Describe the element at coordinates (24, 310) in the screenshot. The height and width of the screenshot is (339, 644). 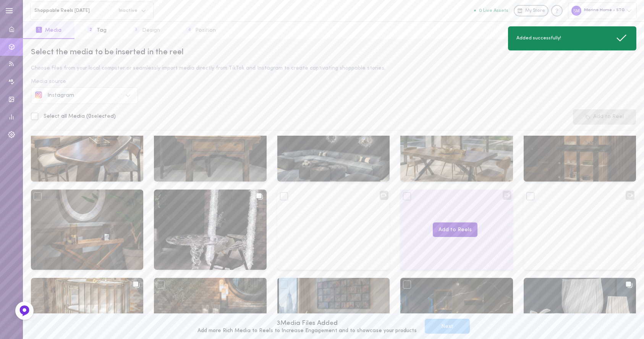
I see `img: Feedback Button` at that location.